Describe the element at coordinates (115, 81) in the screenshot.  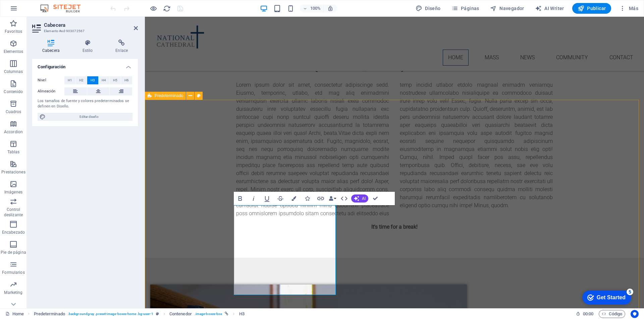
I see `button: H5` at that location.